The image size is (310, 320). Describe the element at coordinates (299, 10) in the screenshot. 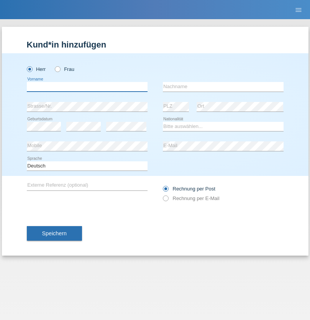

I see `i: menu` at that location.